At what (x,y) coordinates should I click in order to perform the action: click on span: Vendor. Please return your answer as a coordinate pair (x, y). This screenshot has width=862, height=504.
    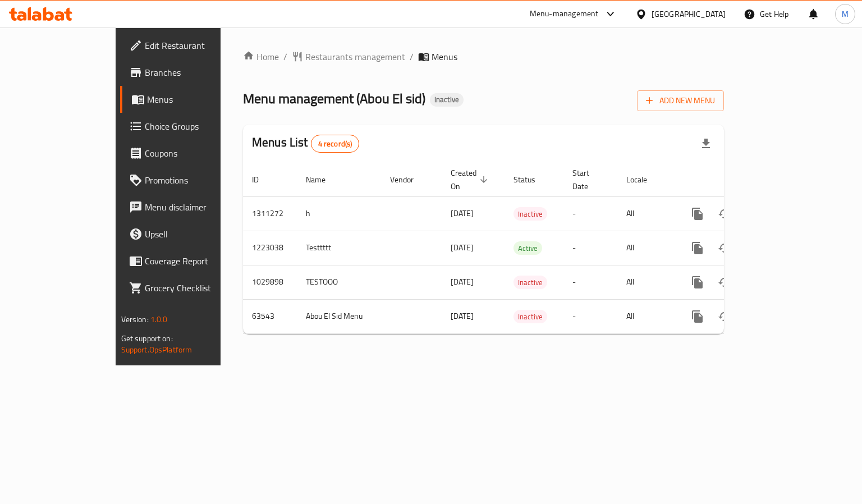
    Looking at the image, I should click on (409, 179).